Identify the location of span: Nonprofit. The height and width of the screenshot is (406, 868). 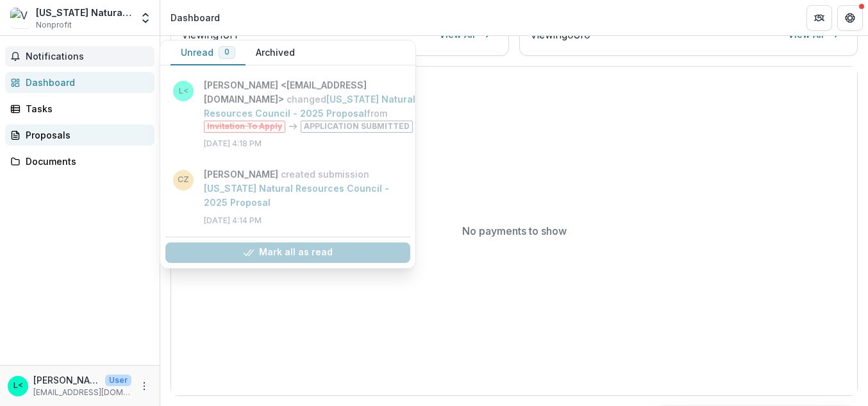
(54, 25).